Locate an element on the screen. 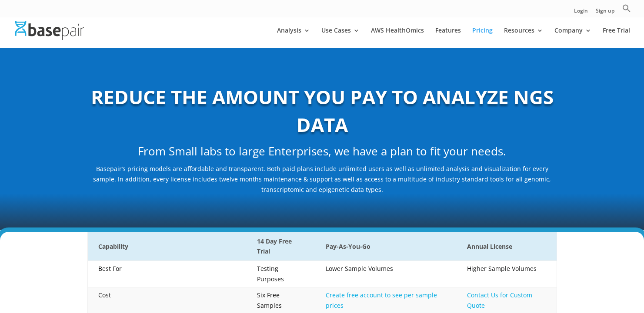  th: Annual License is located at coordinates (506, 246).